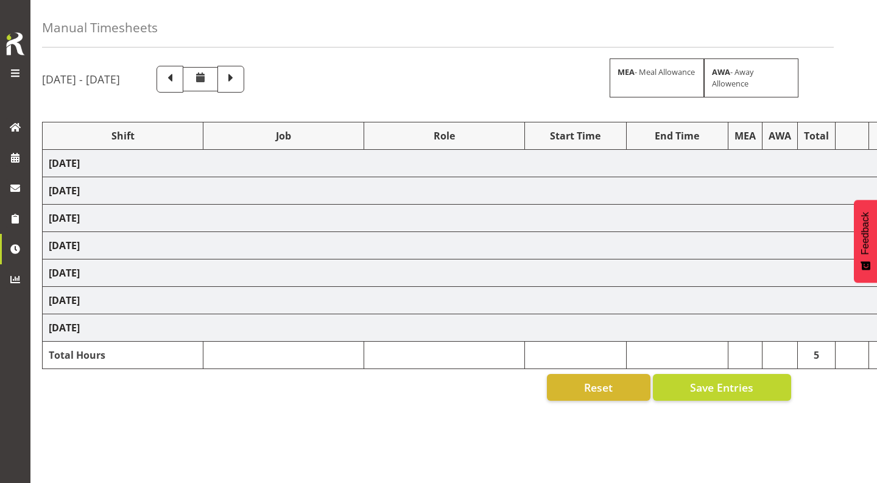 This screenshot has height=483, width=877. What do you see at coordinates (722, 387) in the screenshot?
I see `button: Save Entries` at bounding box center [722, 387].